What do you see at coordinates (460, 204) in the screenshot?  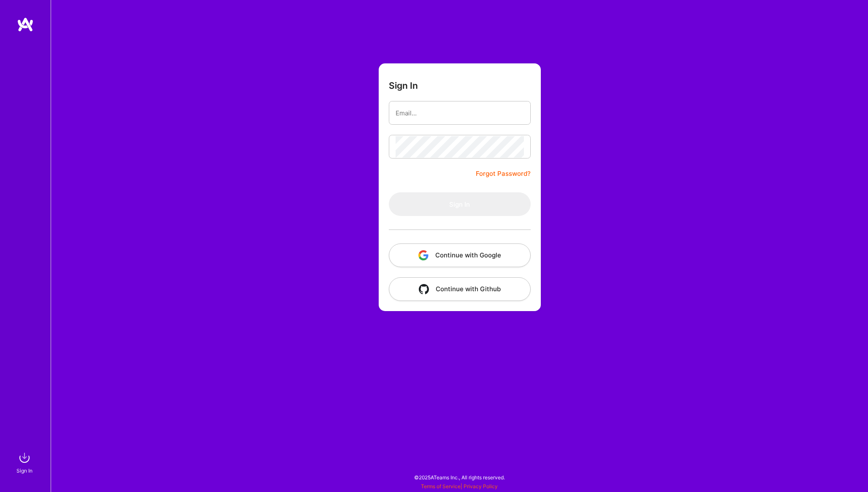 I see `button: Sign In` at bounding box center [460, 204].